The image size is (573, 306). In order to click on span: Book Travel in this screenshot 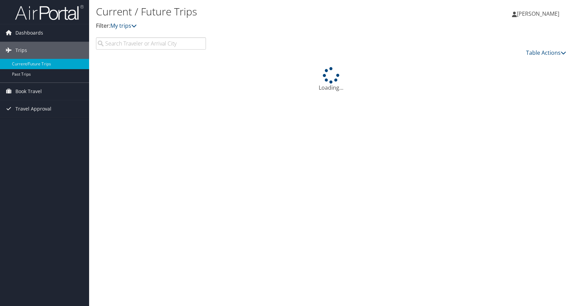, I will do `click(28, 92)`.